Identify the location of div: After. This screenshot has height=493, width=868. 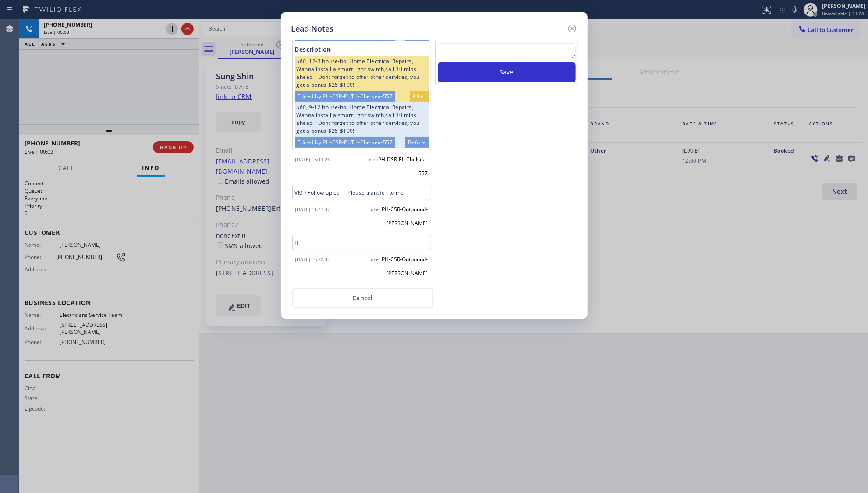
(420, 96).